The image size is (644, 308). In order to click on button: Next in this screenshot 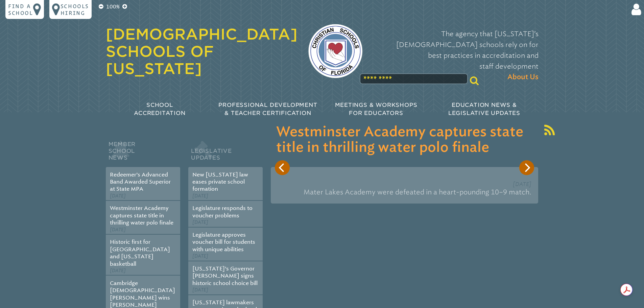, I will do `click(526, 168)`.